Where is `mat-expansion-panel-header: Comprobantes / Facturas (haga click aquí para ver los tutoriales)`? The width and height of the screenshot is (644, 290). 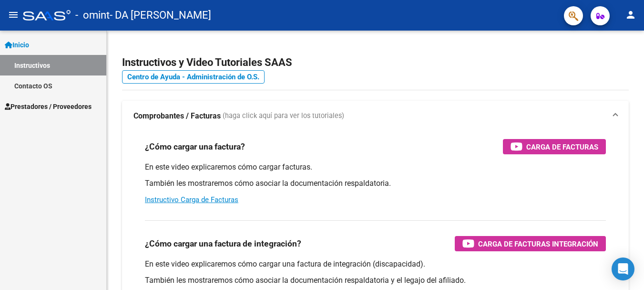
mat-expansion-panel-header: Comprobantes / Facturas (haga click aquí para ver los tutoriales) is located at coordinates (375, 116).